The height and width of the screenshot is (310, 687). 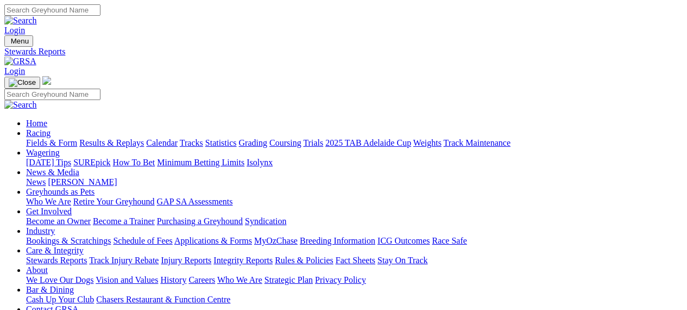 What do you see at coordinates (403, 260) in the screenshot?
I see `a: Stay On Track` at bounding box center [403, 260].